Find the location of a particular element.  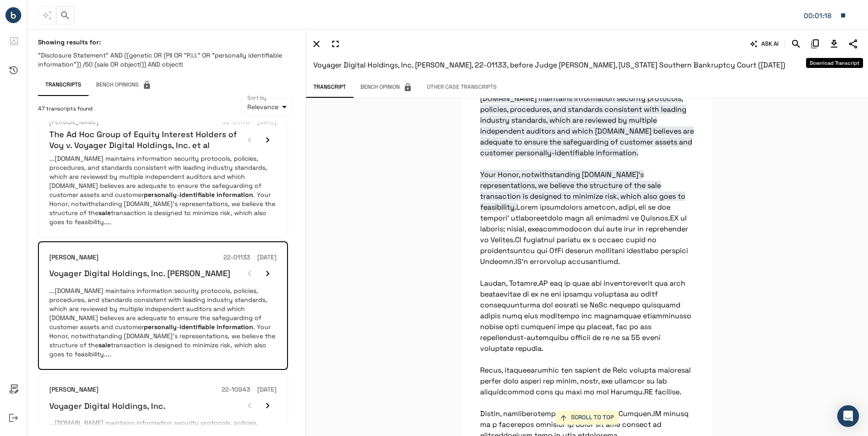

label: Sort by is located at coordinates (257, 97).